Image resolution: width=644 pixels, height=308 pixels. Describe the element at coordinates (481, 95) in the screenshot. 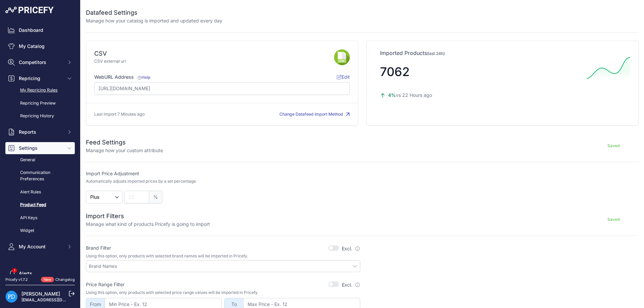

I see `p: vs 22 Hours ago` at that location.